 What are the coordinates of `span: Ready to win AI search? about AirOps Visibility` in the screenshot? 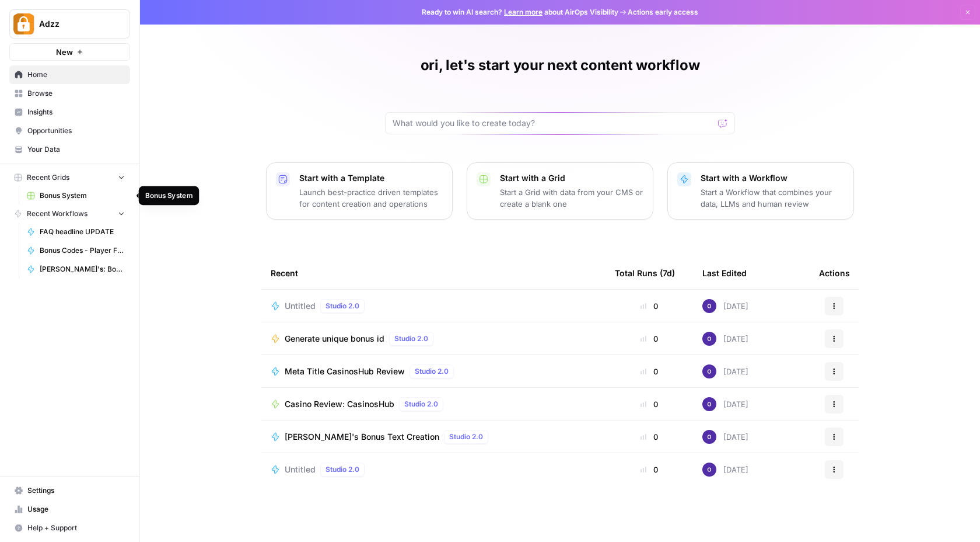 It's located at (520, 12).